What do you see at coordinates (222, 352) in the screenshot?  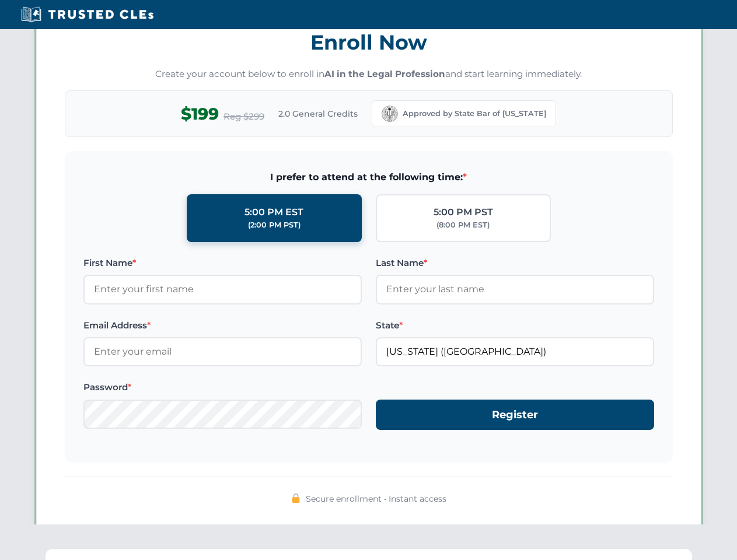 I see `input: Enter your email` at bounding box center [222, 352].